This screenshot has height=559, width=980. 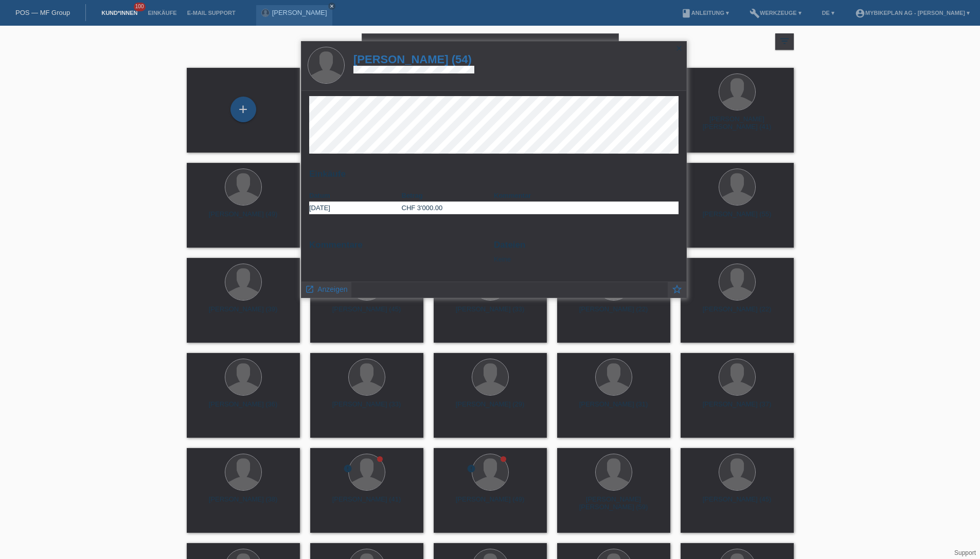 What do you see at coordinates (355, 196) in the screenshot?
I see `th: Datum` at bounding box center [355, 196].